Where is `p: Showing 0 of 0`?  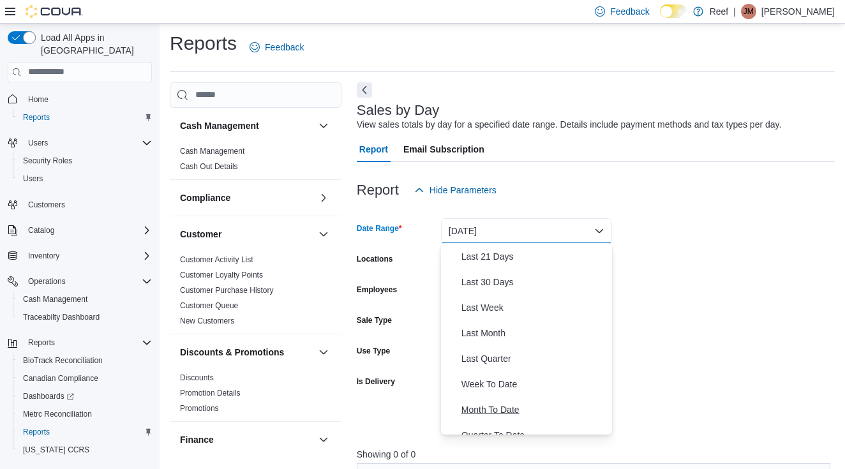 p: Showing 0 of 0 is located at coordinates (596, 455).